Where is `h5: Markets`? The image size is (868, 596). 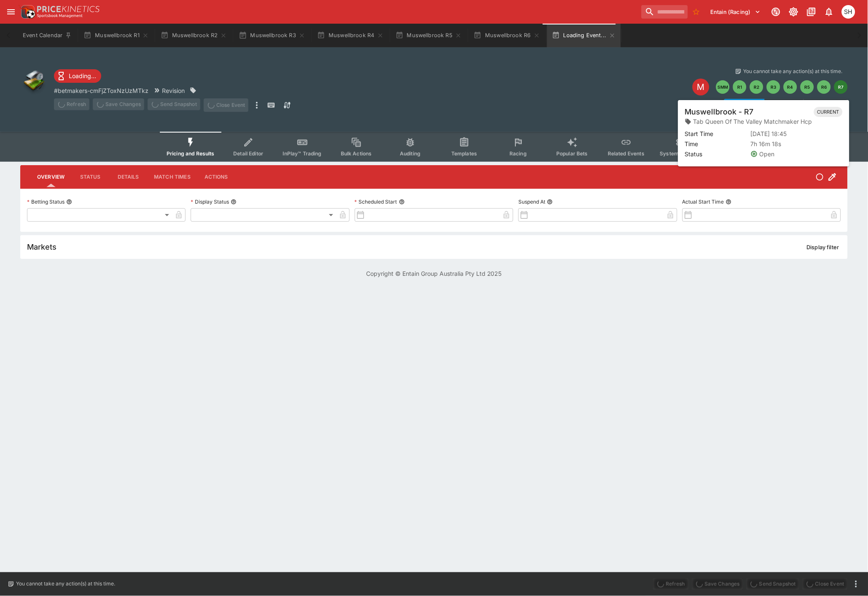
h5: Markets is located at coordinates (42, 247).